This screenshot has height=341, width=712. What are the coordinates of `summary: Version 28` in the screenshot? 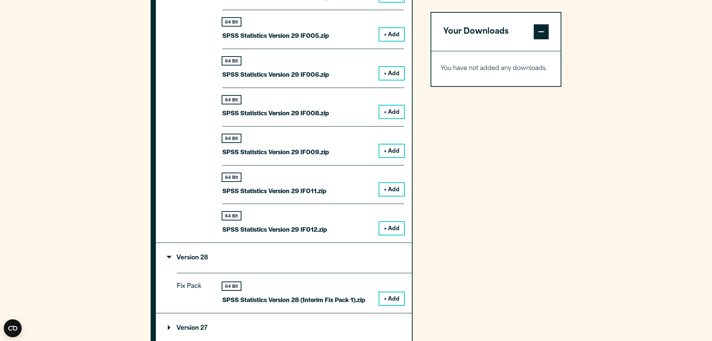 It's located at (284, 258).